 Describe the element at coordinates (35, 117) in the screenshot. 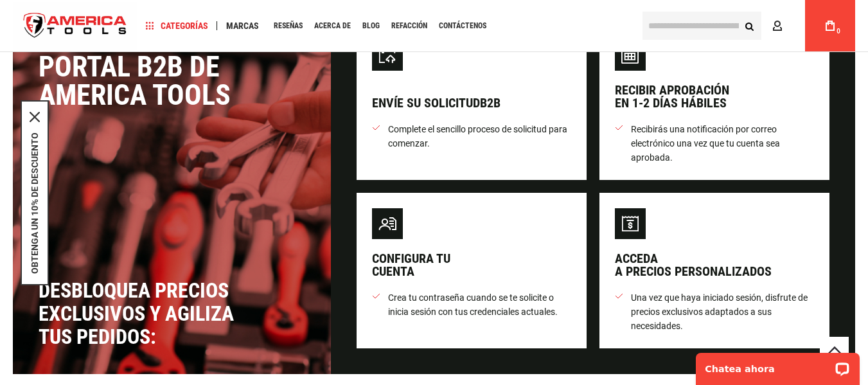

I see `button: Cerca` at that location.